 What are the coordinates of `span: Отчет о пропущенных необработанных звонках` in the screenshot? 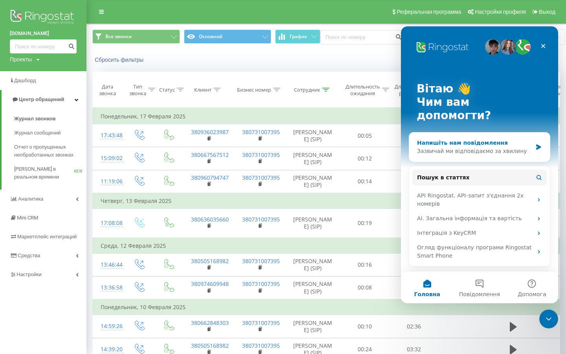 It's located at (48, 151).